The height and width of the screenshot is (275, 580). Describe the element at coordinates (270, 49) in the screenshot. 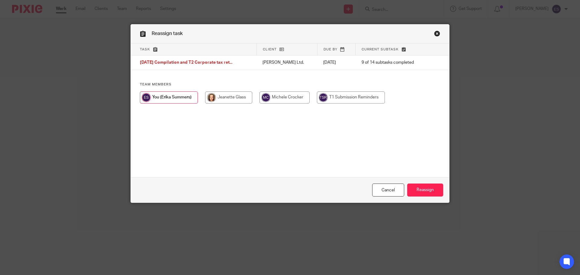

I see `span: Client` at that location.